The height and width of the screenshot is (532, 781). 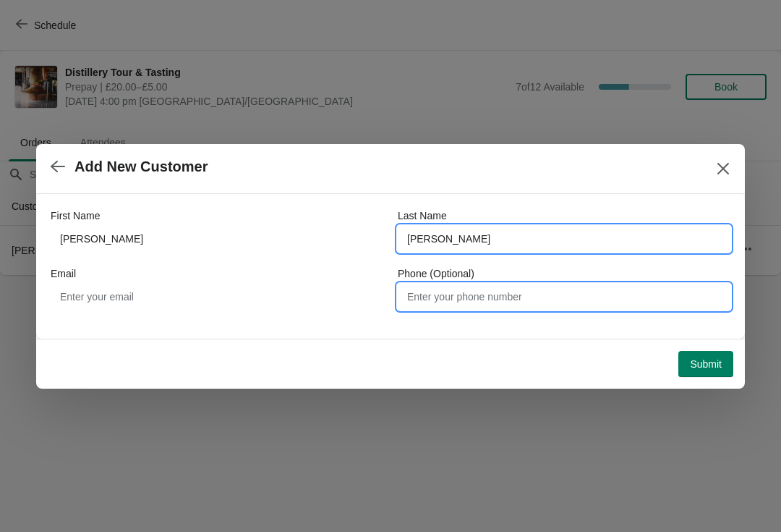 I want to click on label: Email, so click(x=63, y=273).